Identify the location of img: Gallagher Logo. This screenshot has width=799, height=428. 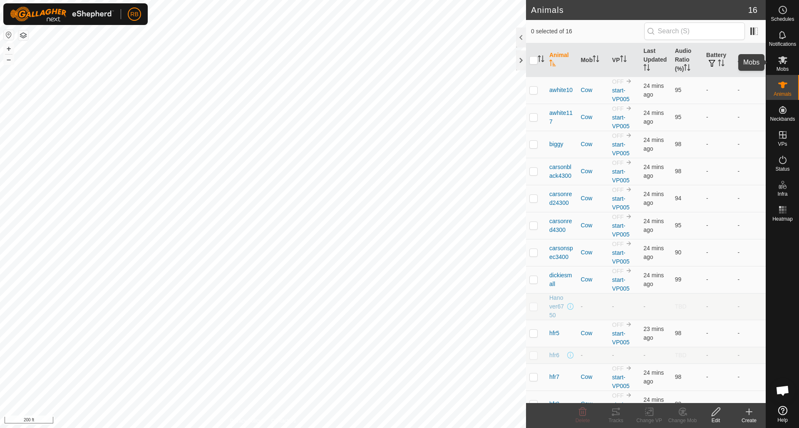
(62, 14).